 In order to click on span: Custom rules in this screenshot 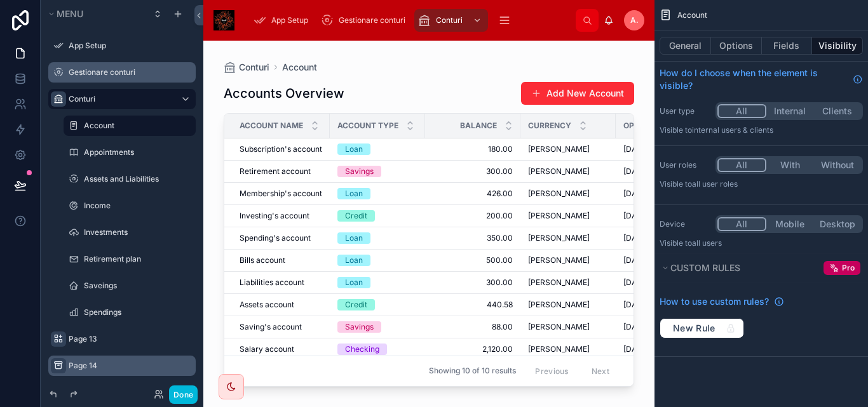, I will do `click(705, 267)`.